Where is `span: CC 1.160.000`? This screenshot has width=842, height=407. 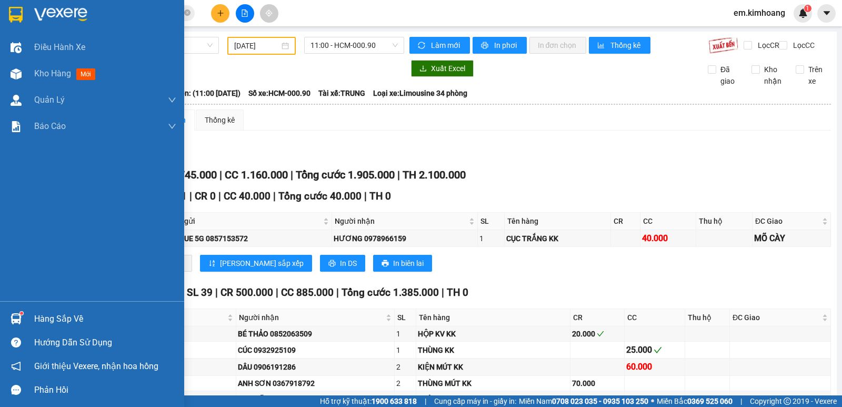
span: CC 1.160.000 is located at coordinates (256, 175).